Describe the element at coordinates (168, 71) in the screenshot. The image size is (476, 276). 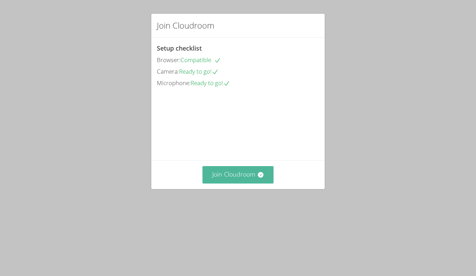
I see `span: Camera:` at that location.